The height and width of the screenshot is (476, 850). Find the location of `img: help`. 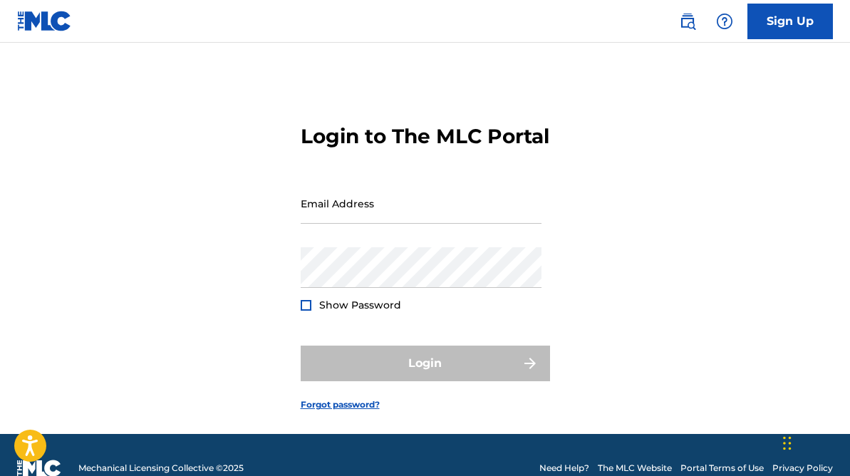

img: help is located at coordinates (724, 21).